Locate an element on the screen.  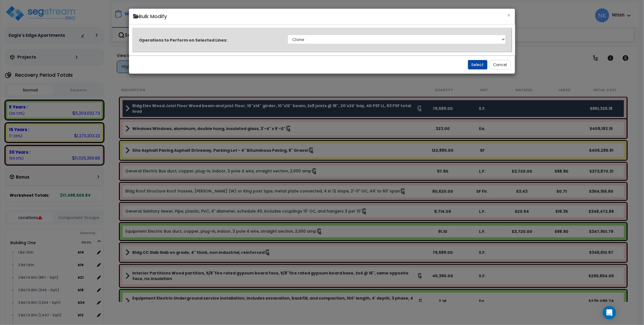
button: Cancel is located at coordinates (500, 64).